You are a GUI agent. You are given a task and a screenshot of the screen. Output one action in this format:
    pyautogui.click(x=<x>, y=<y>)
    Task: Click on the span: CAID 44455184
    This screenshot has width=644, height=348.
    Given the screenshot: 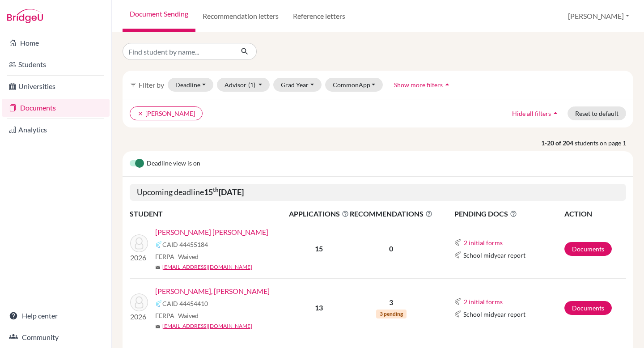 What is the action you would take?
    pyautogui.click(x=185, y=244)
    